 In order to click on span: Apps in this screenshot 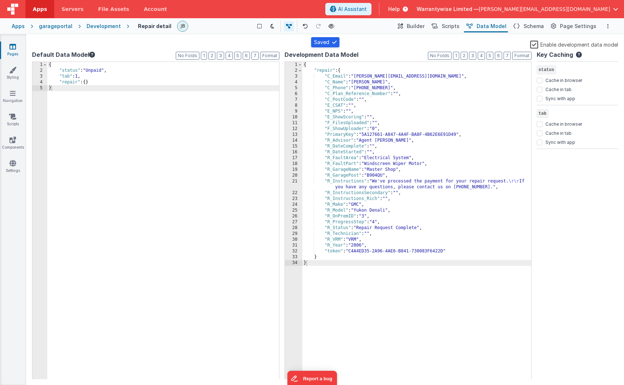, I will do `click(40, 9)`.